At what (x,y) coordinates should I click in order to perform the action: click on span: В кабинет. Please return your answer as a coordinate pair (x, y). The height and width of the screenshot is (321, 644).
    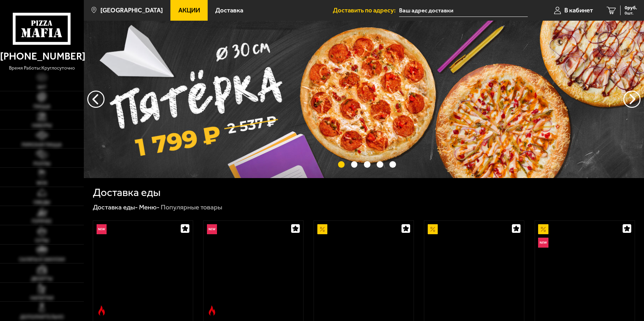
    Looking at the image, I should click on (578, 10).